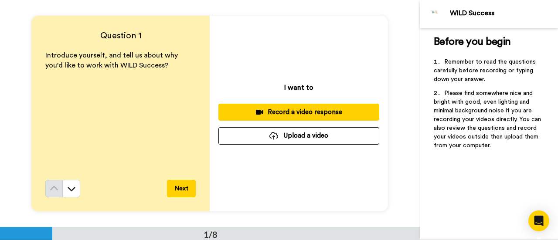 This screenshot has height=240, width=558. What do you see at coordinates (298, 112) in the screenshot?
I see `button: Record a video response` at bounding box center [298, 112].